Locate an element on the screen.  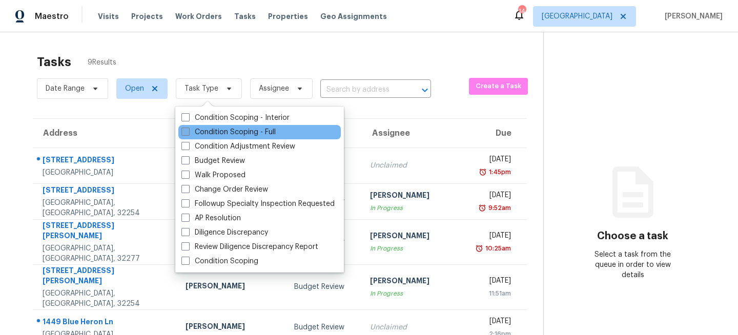
label: Condition Adjustment Review is located at coordinates (238, 147).